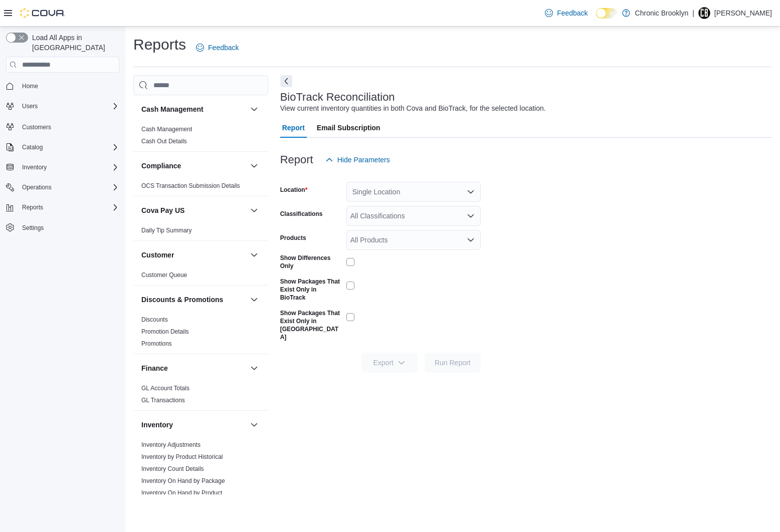 The height and width of the screenshot is (532, 780). I want to click on span: Settings, so click(33, 228).